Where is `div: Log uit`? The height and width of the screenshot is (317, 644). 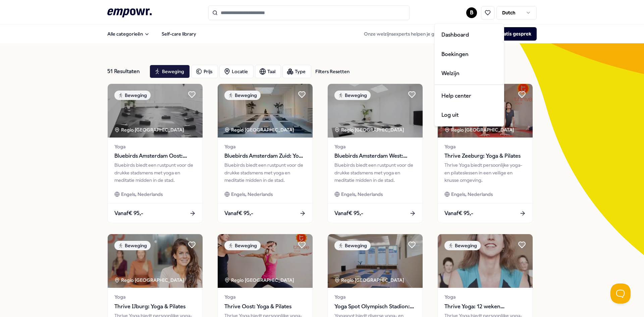
div: Log uit is located at coordinates (470, 115).